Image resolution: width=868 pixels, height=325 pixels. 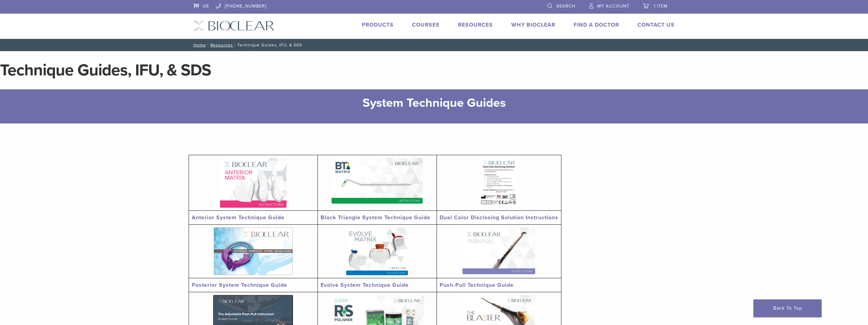 What do you see at coordinates (234, 26) in the screenshot?
I see `img: Bioclear` at bounding box center [234, 26].